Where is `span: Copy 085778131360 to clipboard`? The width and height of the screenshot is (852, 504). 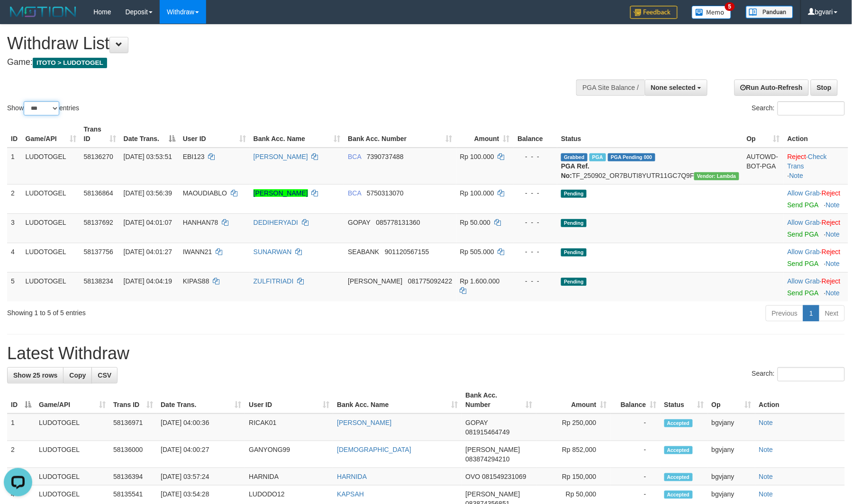 span: Copy 085778131360 to clipboard is located at coordinates (397, 223).